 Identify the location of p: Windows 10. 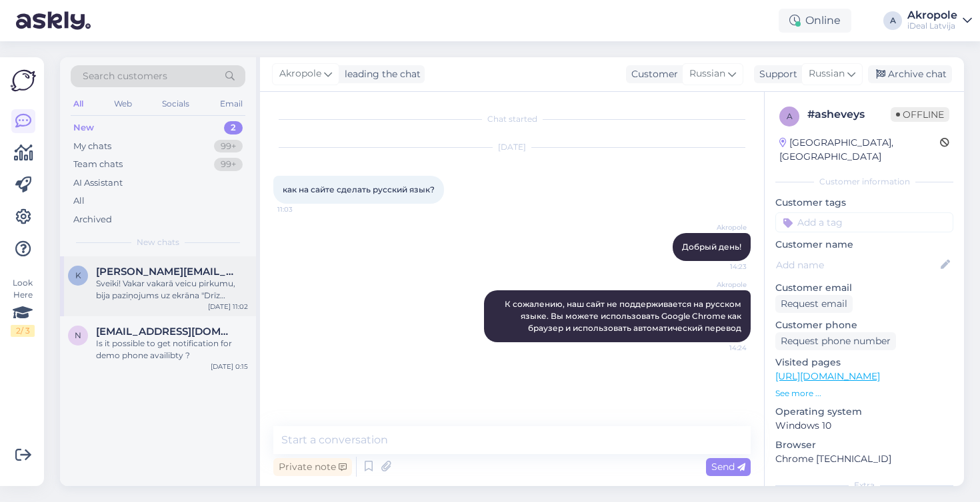
(864, 426).